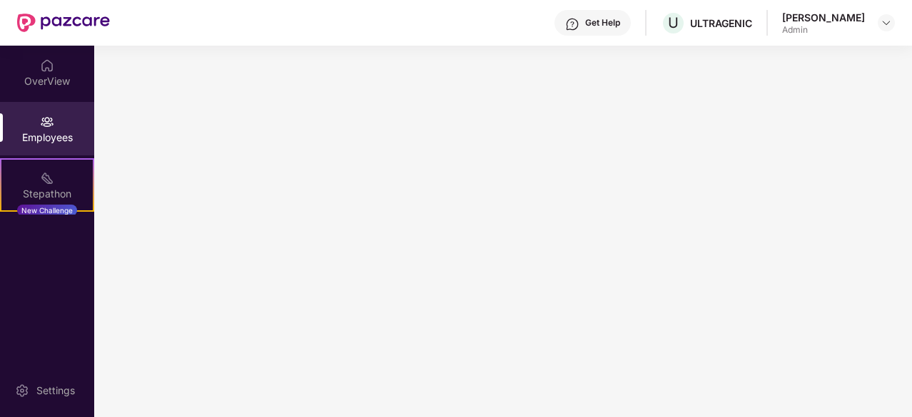 The width and height of the screenshot is (912, 417). I want to click on div: Get Help, so click(602, 23).